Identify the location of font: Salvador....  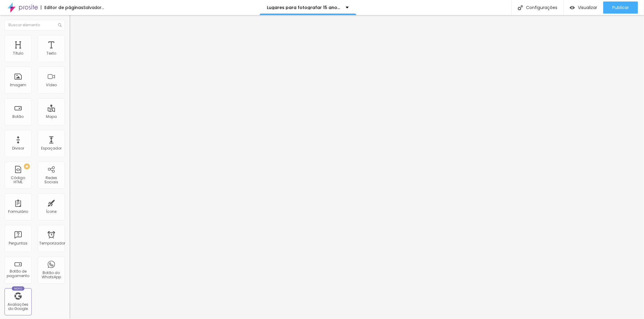
(93, 7).